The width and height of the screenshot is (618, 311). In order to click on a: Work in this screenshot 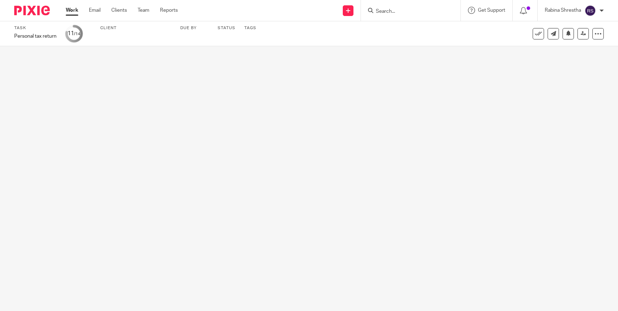, I will do `click(72, 10)`.